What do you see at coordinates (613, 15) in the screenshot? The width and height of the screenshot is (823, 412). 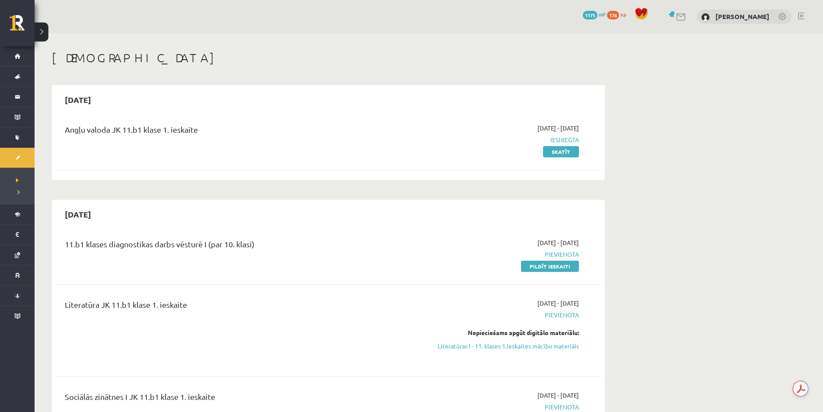 I see `span: 176` at bounding box center [613, 15].